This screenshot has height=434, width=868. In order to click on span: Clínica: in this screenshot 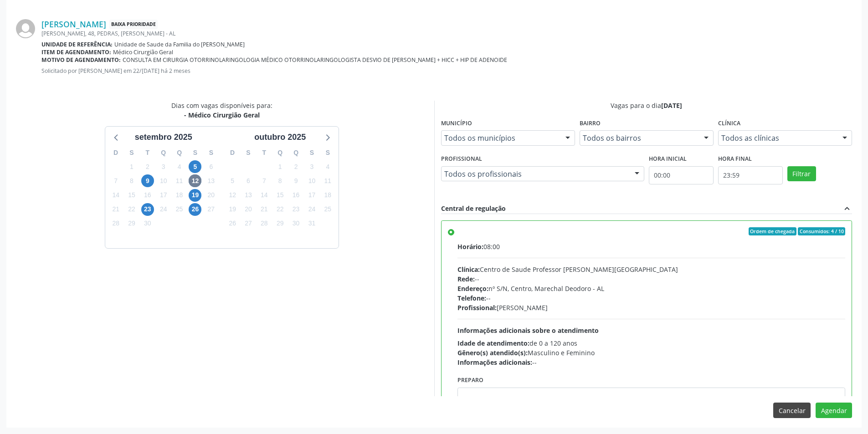, I will do `click(468, 269)`.